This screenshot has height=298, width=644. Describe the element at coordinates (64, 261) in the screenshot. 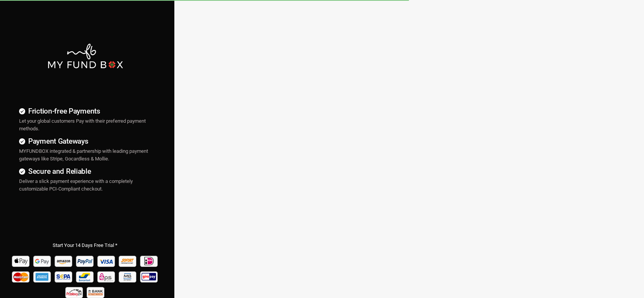

I see `img: Amazon` at that location.